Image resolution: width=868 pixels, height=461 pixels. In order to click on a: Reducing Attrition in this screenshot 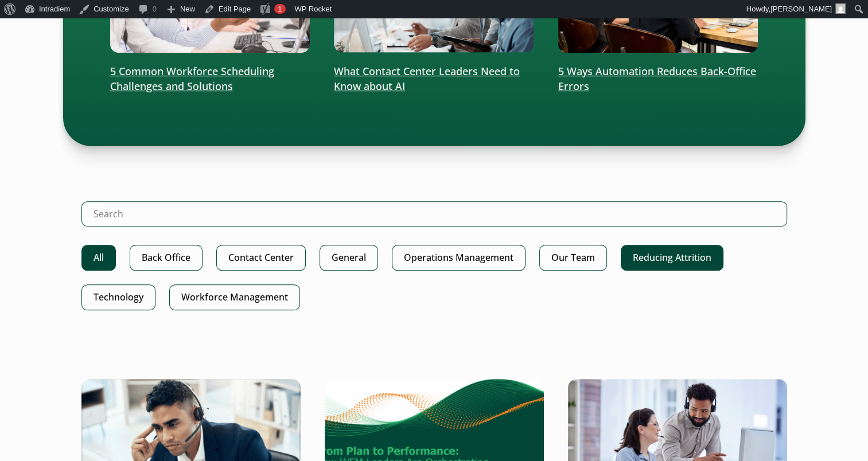, I will do `click(672, 257)`.